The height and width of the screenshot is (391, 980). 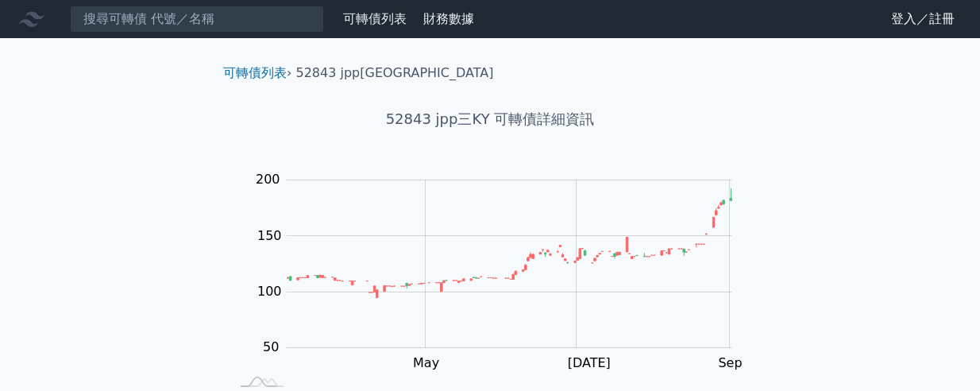 What do you see at coordinates (197, 19) in the screenshot?
I see `input: 搜尋可轉債 代號／名稱` at bounding box center [197, 19].